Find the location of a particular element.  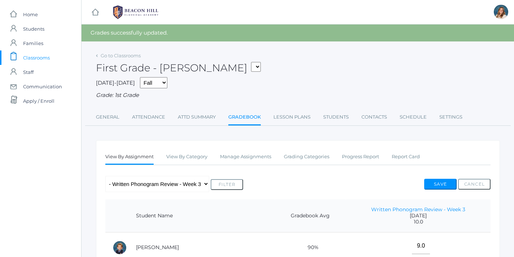

a: View By Category is located at coordinates (187, 157).